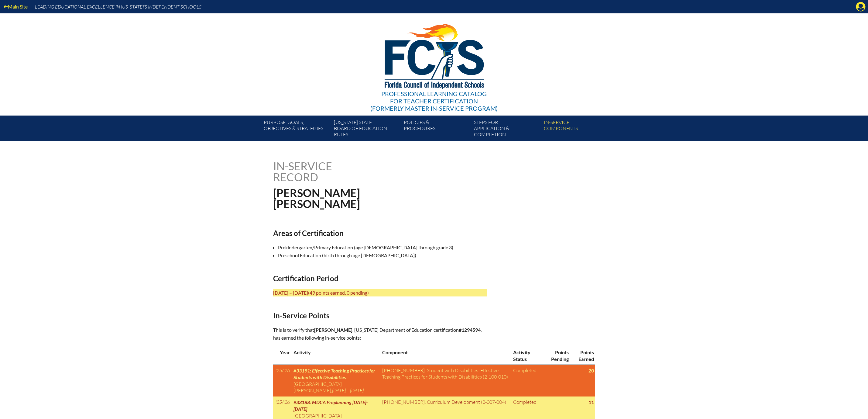 The width and height of the screenshot is (868, 419). I want to click on div: Professional Learning Catalog (formerly Master In-service Program), so click(434, 101).